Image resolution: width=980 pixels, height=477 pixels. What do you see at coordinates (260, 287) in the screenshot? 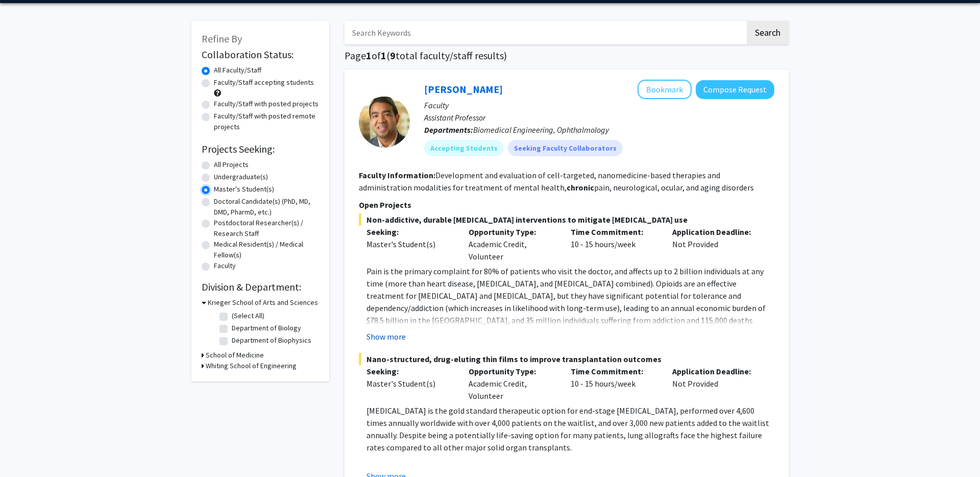
I see `h2: Division & Department:` at bounding box center [260, 287].